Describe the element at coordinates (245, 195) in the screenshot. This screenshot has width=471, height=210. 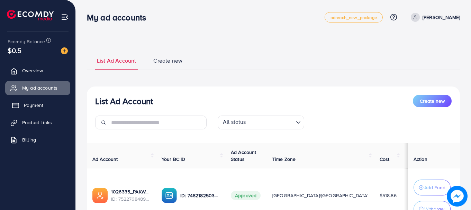
I see `span: Approved` at that location.